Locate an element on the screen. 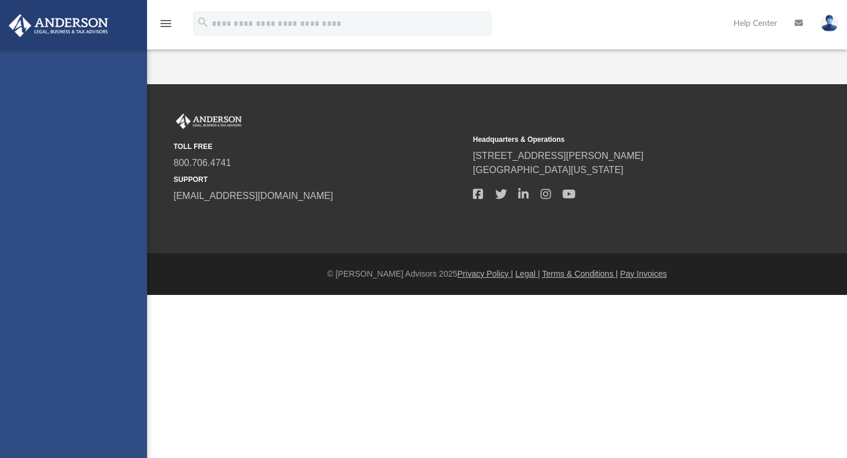 The width and height of the screenshot is (847, 458). a: Privacy Policy | is located at coordinates (485, 274).